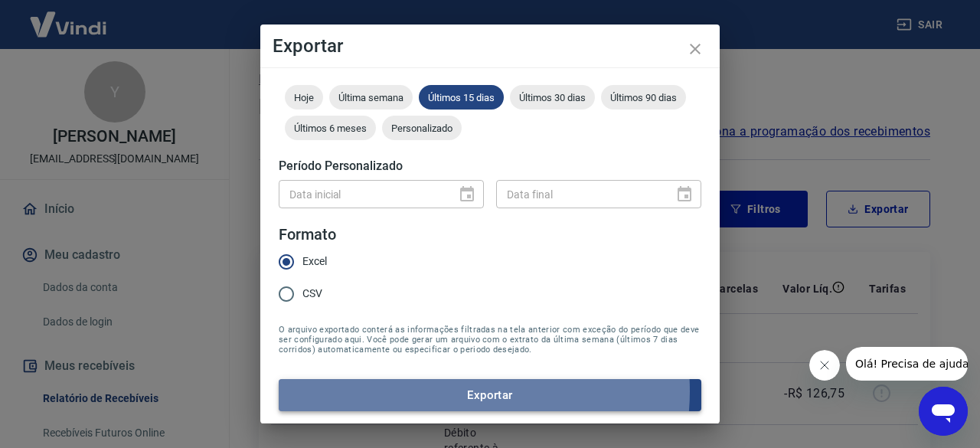 The height and width of the screenshot is (448, 980). I want to click on span: Últimos 90 dias, so click(643, 97).